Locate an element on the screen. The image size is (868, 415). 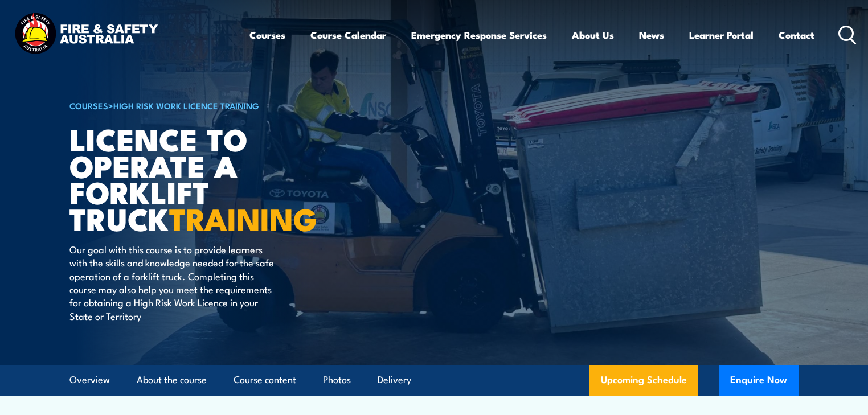
a: Upcoming Schedule is located at coordinates (643, 381).